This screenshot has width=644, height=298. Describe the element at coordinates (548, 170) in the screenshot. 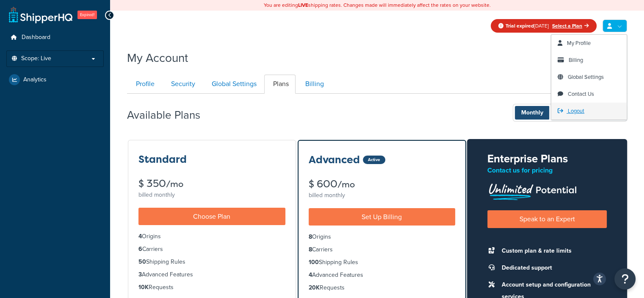

I see `p: Contact us for pricing` at that location.